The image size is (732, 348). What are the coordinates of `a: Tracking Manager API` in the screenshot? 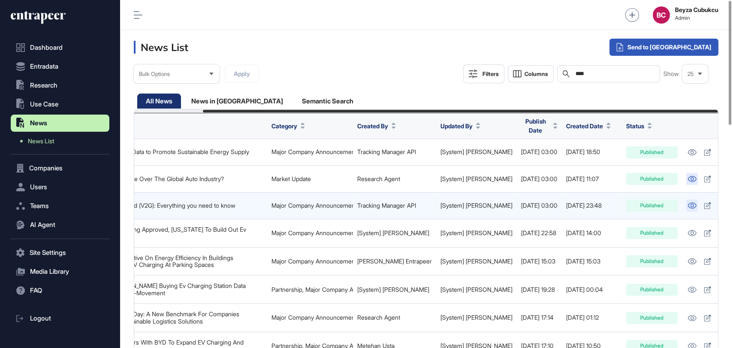 It's located at (387, 151).